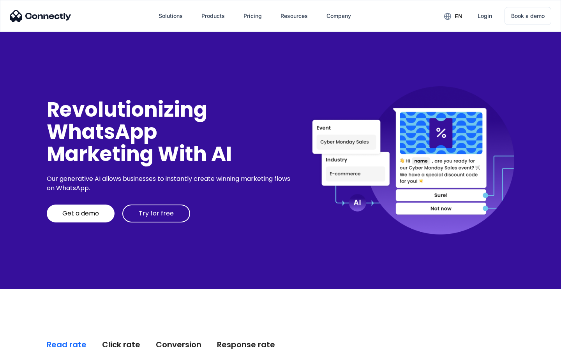 The width and height of the screenshot is (561, 350). Describe the element at coordinates (178, 345) in the screenshot. I see `div: Conversion` at that location.